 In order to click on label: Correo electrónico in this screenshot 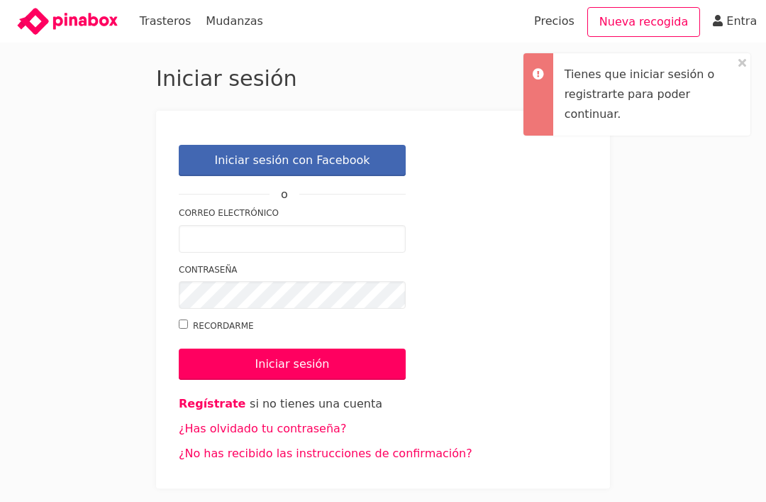, I will do `click(292, 213)`.